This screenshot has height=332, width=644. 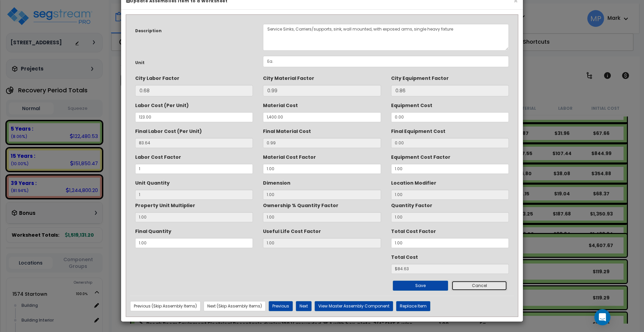 What do you see at coordinates (165, 306) in the screenshot?
I see `button: Previous (Skip Assembly Items)` at bounding box center [165, 306].